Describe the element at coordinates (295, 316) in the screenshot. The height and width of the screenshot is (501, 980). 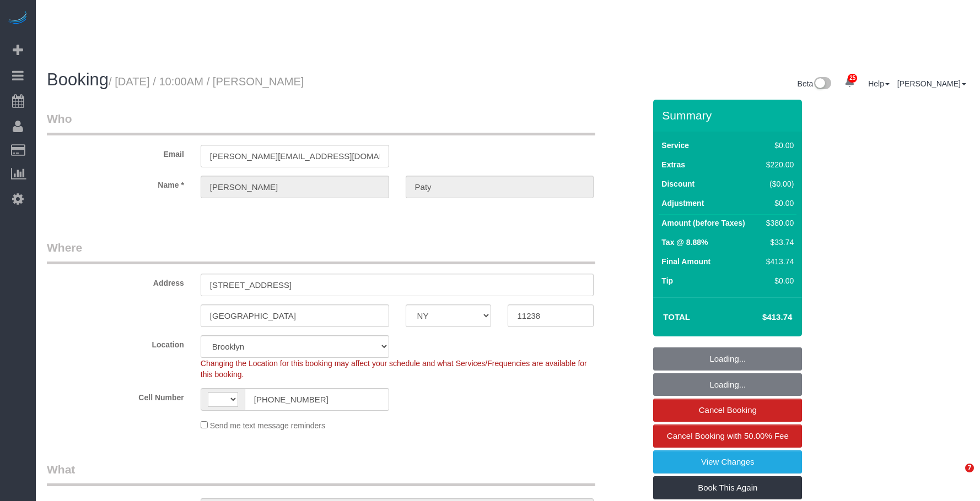
I see `input: City` at that location.